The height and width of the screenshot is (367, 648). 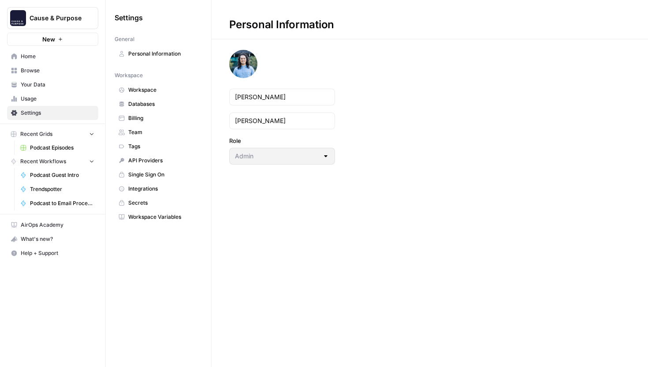 I want to click on a: Personal Information, so click(x=158, y=54).